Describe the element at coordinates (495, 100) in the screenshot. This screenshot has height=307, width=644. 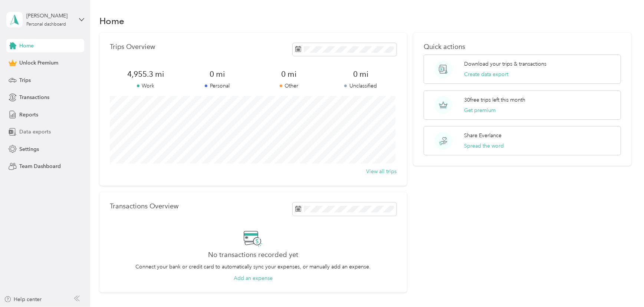
I see `p: 30 free trips left this month` at that location.